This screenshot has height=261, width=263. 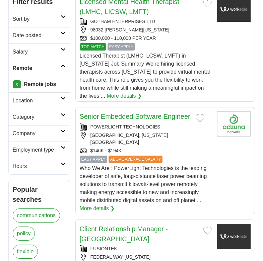 What do you see at coordinates (36, 19) in the screenshot?
I see `h2: Sort by` at bounding box center [36, 19].